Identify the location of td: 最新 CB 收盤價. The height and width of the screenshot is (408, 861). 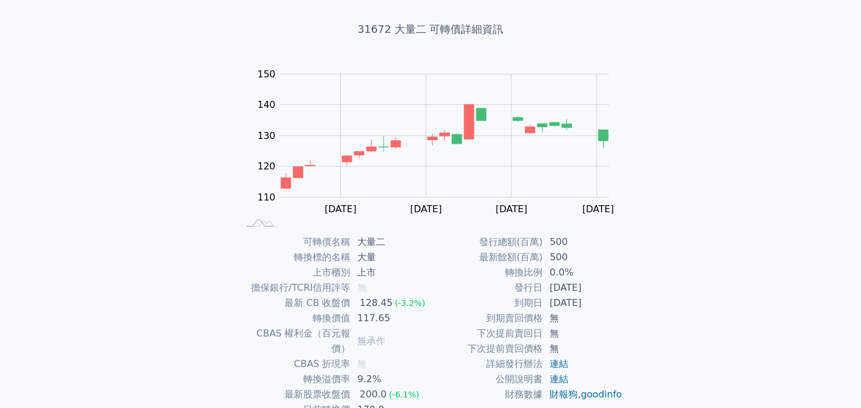
(294, 303).